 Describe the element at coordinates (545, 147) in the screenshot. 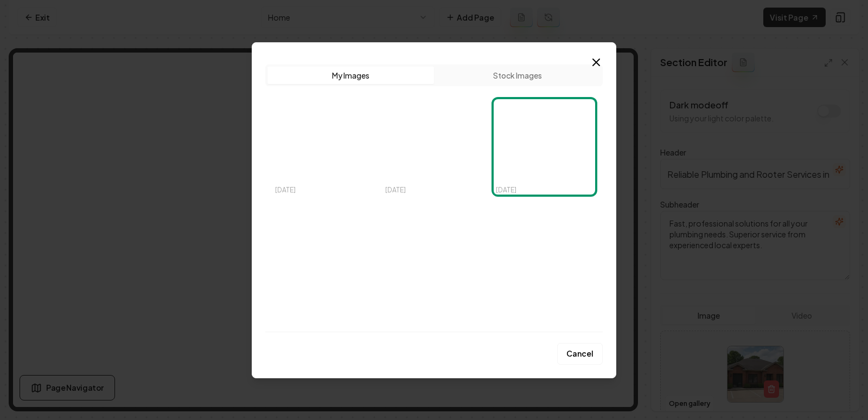

I see `div: Select image image_68dd86ab5c7cd75eb821bd23.jpeg` at that location.